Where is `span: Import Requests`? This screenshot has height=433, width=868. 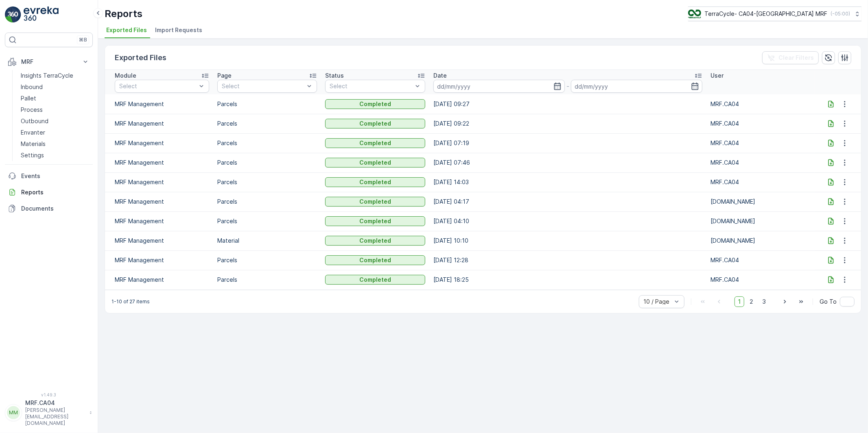
span: Import Requests is located at coordinates (179, 30).